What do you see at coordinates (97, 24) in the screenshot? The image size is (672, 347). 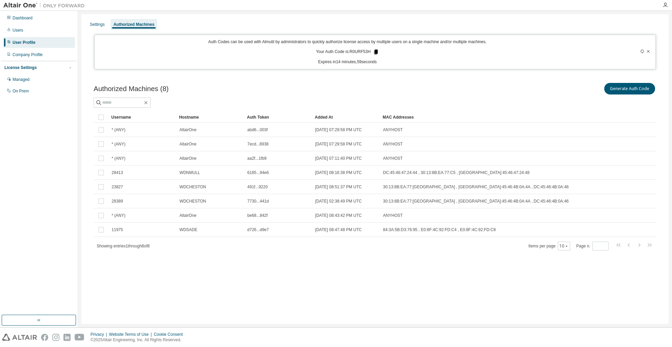 I see `div: Settings` at bounding box center [97, 24].